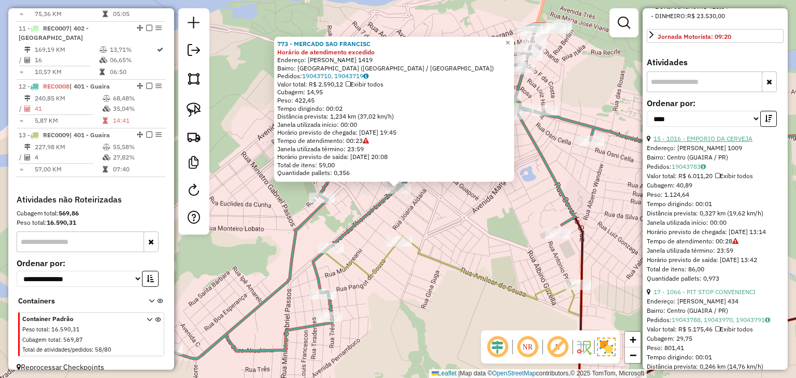 This screenshot has height=378, width=796. What do you see at coordinates (150, 279) in the screenshot?
I see `button: Ordem crescente` at bounding box center [150, 279].